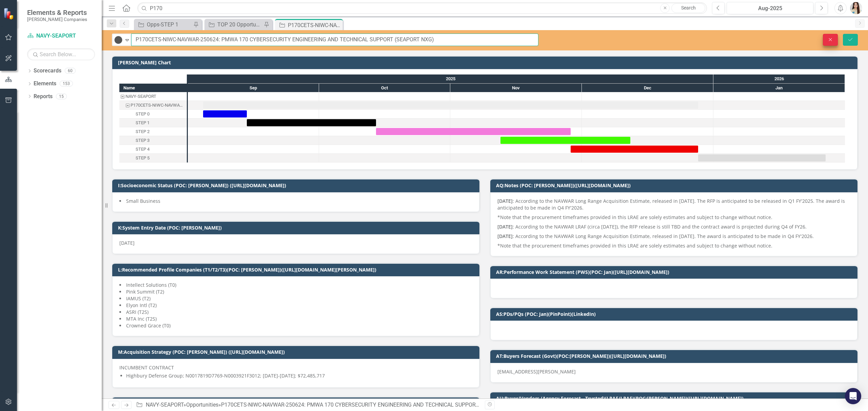 This screenshot has width=868, height=411. Describe the element at coordinates (202, 405) in the screenshot. I see `a: Opportunities` at that location.